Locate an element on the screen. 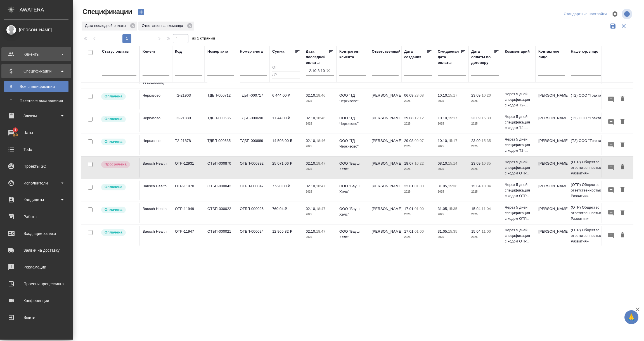 This screenshot has width=644, height=341. a: Заявки на доставку is located at coordinates (37, 250).